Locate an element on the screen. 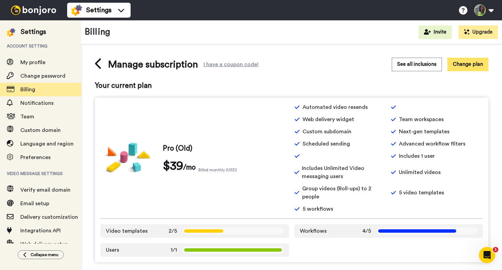 The height and width of the screenshot is (270, 502). span: Manage subscription is located at coordinates (153, 64).